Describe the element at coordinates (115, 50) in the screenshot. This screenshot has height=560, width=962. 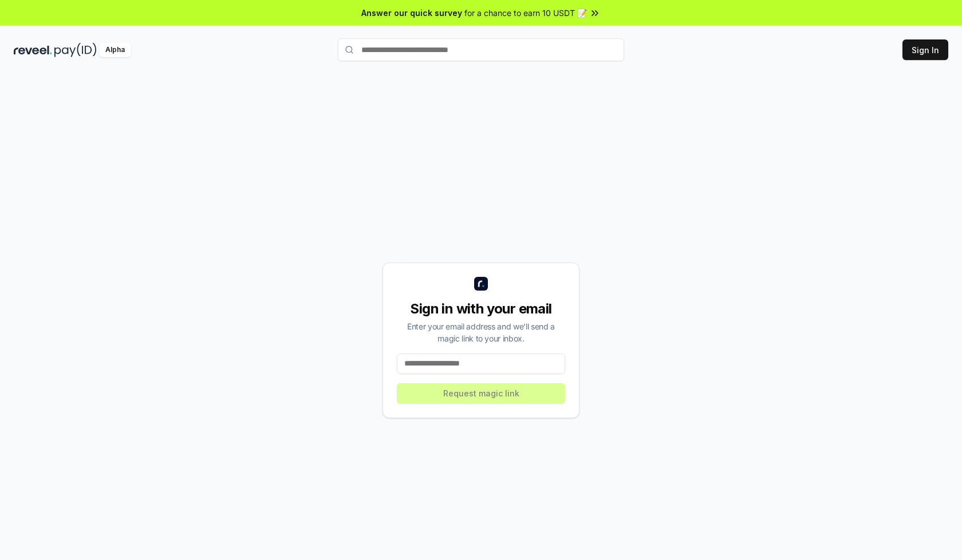
I see `div: Alpha` at that location.